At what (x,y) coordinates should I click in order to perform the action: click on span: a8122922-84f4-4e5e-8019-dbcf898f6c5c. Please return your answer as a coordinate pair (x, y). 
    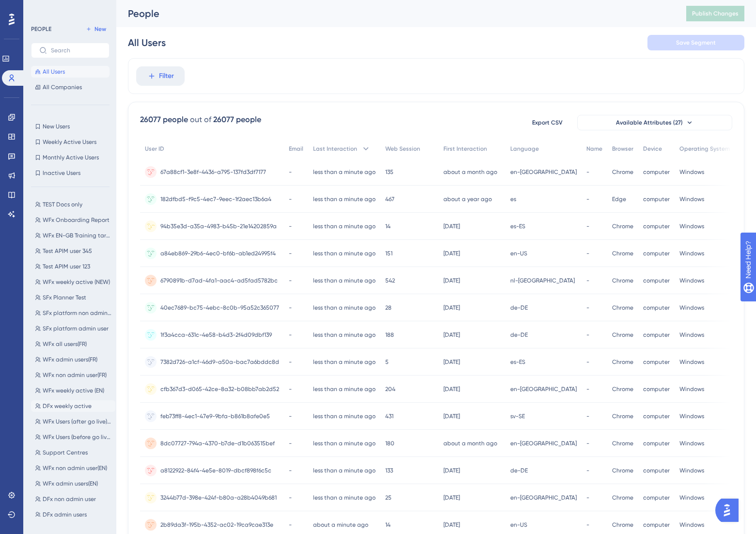
    Looking at the image, I should click on (216, 470).